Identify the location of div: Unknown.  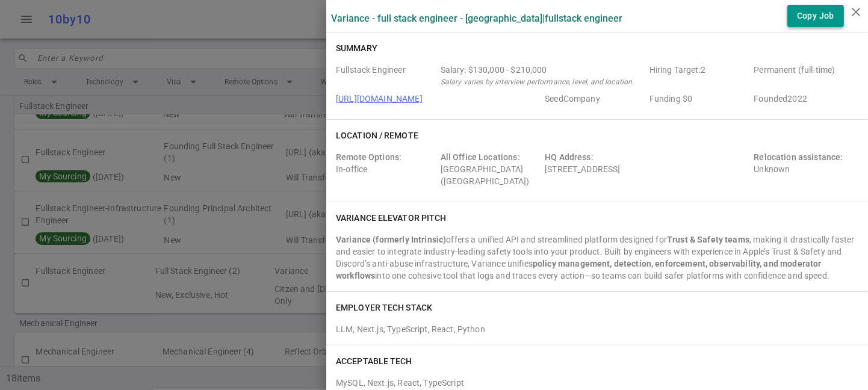
(804, 169).